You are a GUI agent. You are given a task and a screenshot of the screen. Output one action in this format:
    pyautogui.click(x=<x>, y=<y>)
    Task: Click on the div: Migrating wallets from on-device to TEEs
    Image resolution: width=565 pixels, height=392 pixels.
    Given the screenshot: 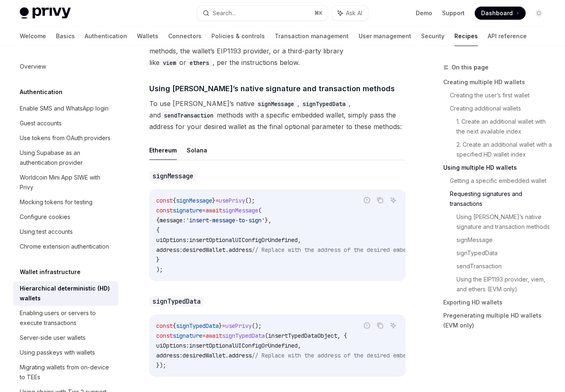 What is the action you would take?
    pyautogui.click(x=67, y=372)
    